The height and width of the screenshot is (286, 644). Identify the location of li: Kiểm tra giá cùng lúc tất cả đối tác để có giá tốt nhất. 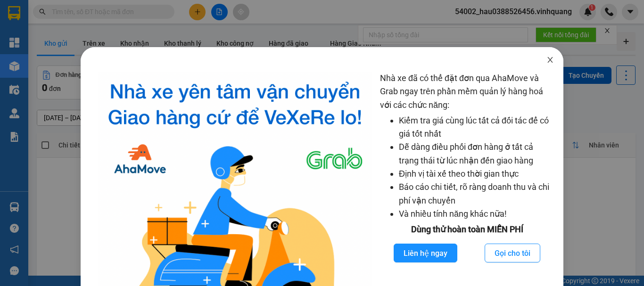
(476, 128).